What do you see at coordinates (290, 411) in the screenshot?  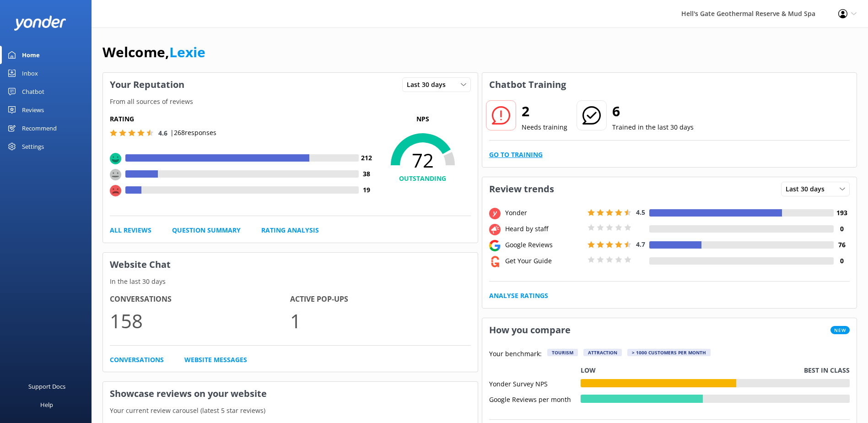 I see `p: Your current review carousel (latest 5 star reviews)` at bounding box center [290, 411].